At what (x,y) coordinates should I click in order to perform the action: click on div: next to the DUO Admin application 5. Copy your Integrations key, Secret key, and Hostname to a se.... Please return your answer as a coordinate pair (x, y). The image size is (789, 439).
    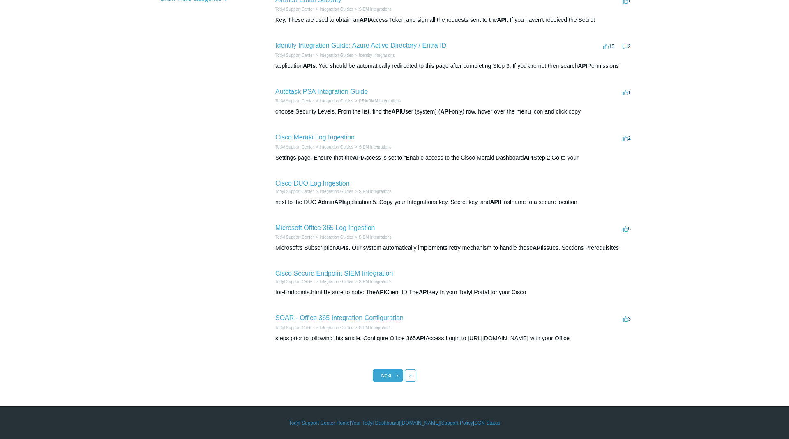
    Looking at the image, I should click on (454, 202).